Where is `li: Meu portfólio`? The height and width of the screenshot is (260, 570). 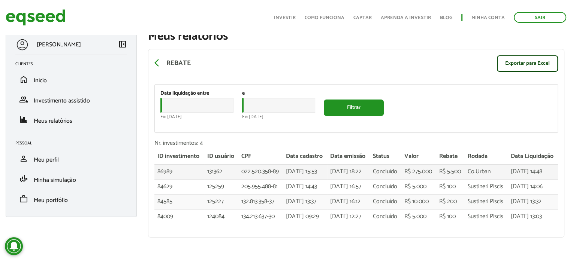
li: Meu portfólio is located at coordinates (71, 199).